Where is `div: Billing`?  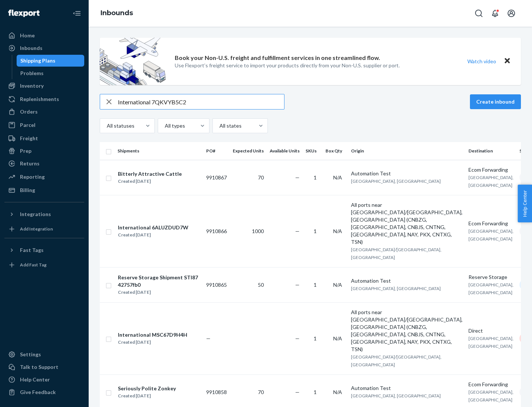 div: Billing is located at coordinates (27, 190).